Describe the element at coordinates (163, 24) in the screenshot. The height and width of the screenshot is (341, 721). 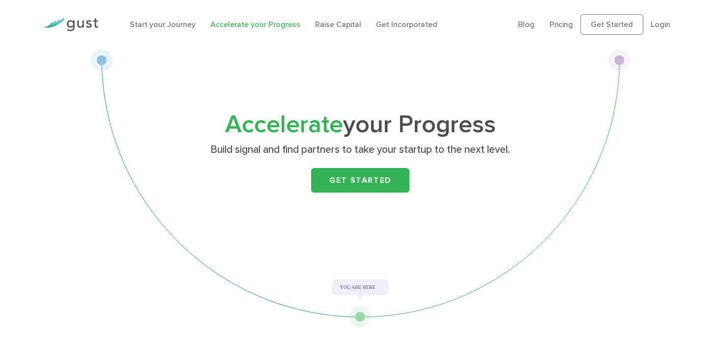
I see `a: Start your Journey` at that location.